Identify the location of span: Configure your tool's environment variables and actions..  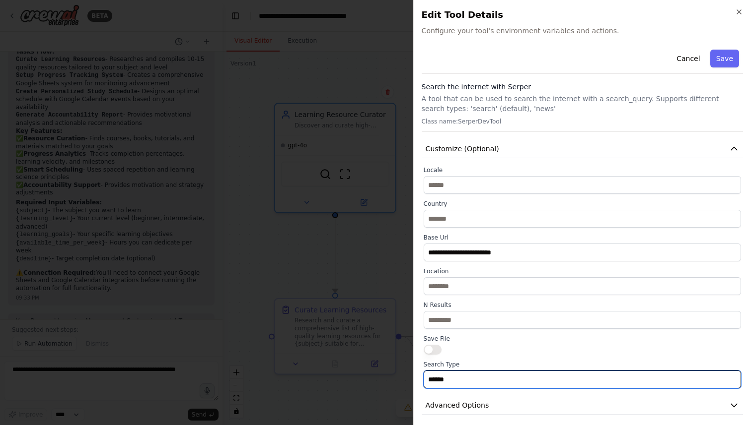
(582, 31).